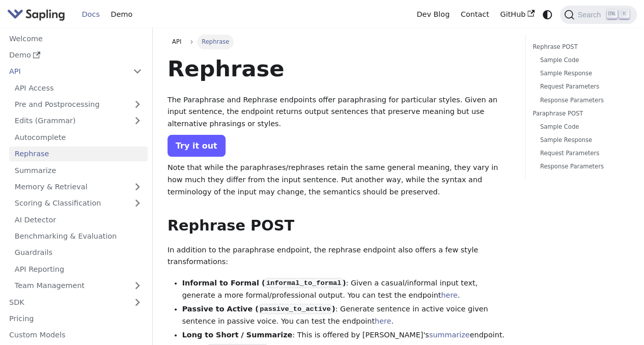 The image size is (644, 345). Describe the element at coordinates (433, 14) in the screenshot. I see `a: Dev Blog` at that location.